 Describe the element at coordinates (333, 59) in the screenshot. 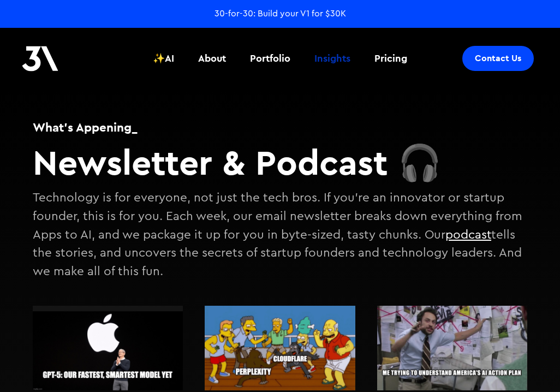

I see `div: Insights` at that location.